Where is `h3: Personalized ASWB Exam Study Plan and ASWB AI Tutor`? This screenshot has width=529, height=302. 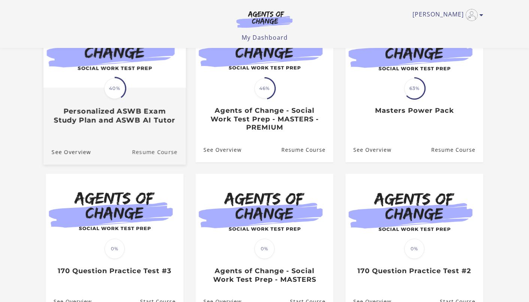
h3: Personalized ASWB Exam Study Plan and ASWB AI Tutor is located at coordinates (115, 115).